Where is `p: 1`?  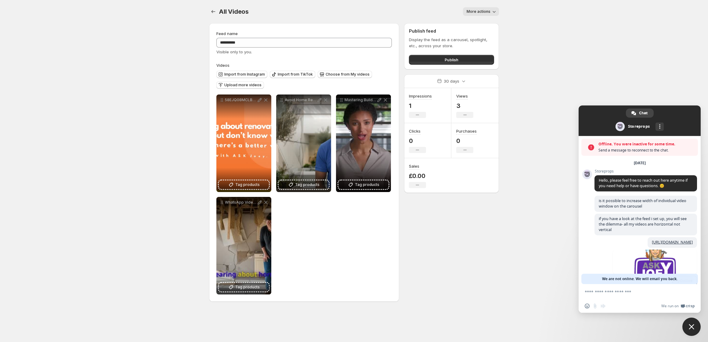 p: 1 is located at coordinates (420, 106).